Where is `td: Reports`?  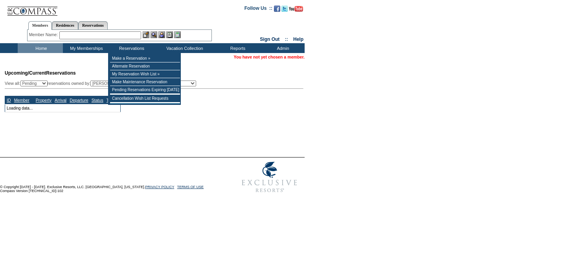
td: Reports is located at coordinates (237, 48).